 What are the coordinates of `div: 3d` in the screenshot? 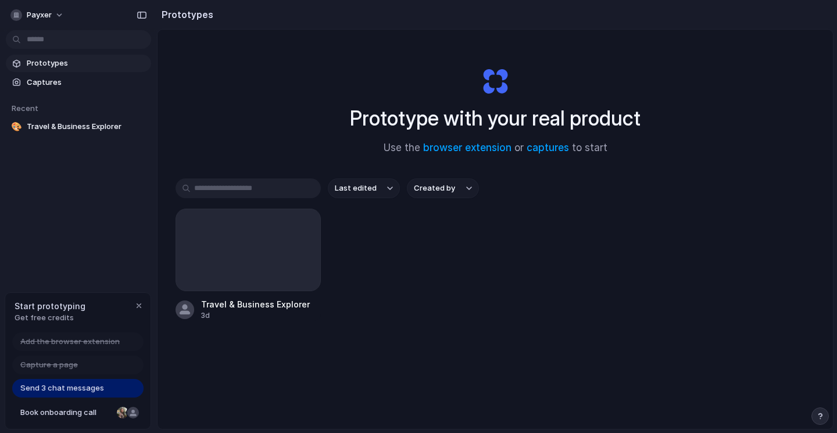 It's located at (261, 316).